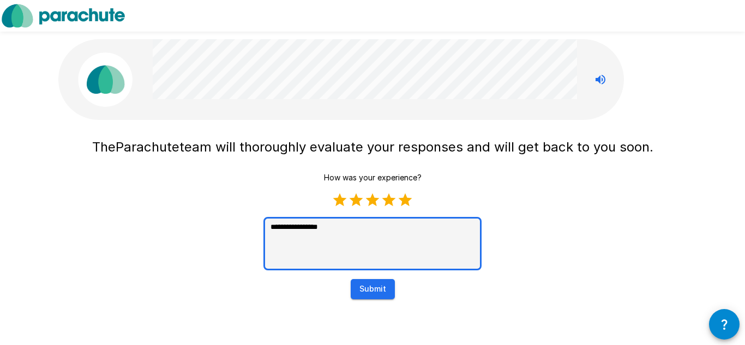 The height and width of the screenshot is (345, 745). Describe the element at coordinates (147, 147) in the screenshot. I see `span: Parachute` at that location.